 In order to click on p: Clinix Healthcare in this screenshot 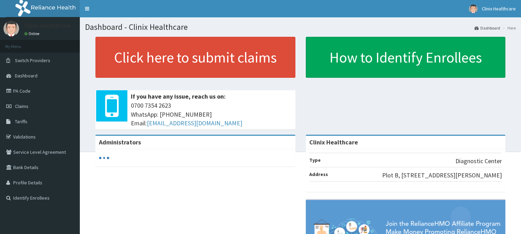, I will do `click(48, 26)`.